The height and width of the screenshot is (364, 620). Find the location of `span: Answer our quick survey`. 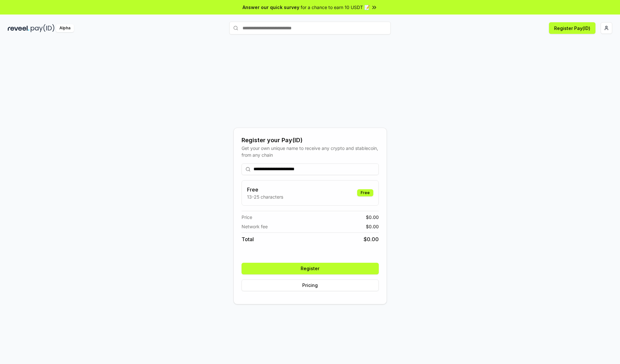

span: Answer our quick survey is located at coordinates (271, 7).